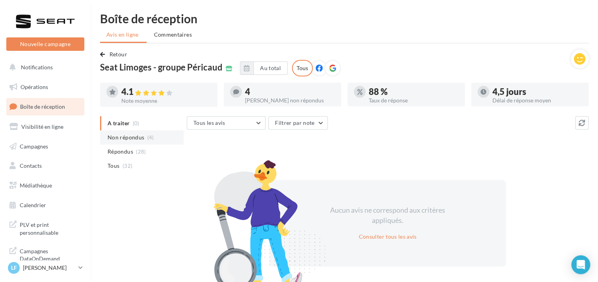 This screenshot has height=282, width=598. What do you see at coordinates (537, 92) in the screenshot?
I see `div: 4,5 jours` at bounding box center [537, 92].